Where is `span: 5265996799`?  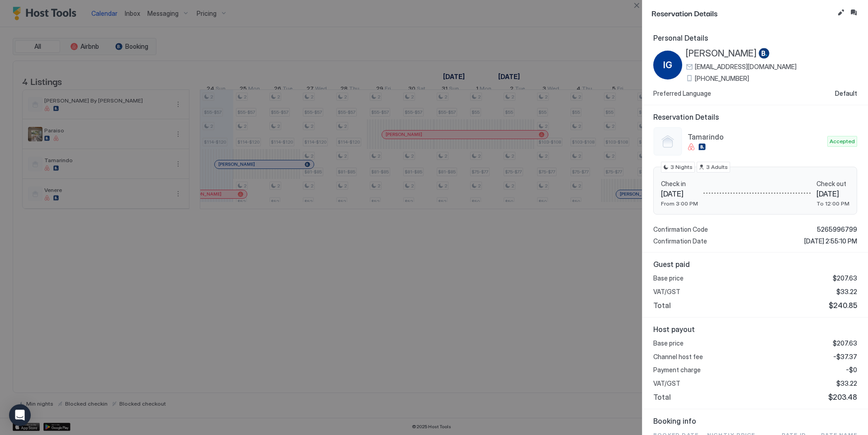
span: 5265996799 is located at coordinates (837, 229).